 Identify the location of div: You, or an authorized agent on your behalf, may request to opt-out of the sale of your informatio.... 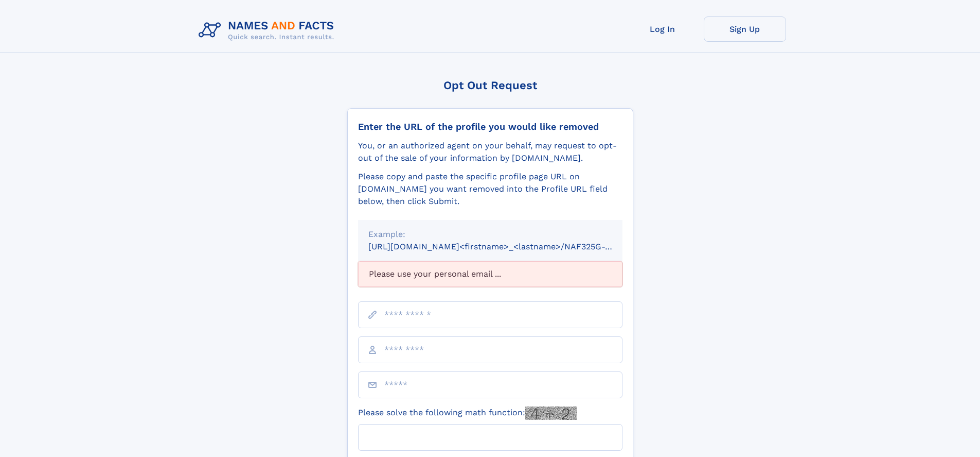
(490, 152).